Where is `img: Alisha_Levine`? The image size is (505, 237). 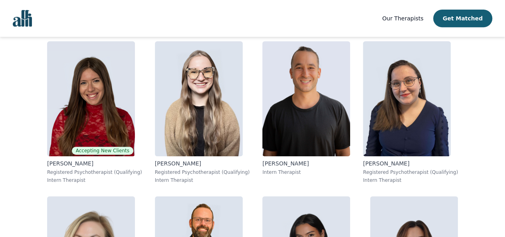 img: Alisha_Levine is located at coordinates (91, 99).